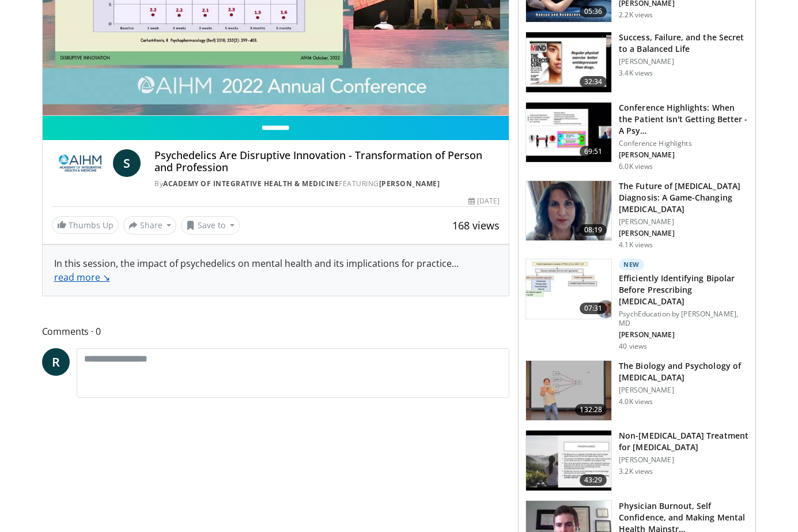 This screenshot has height=532, width=798. What do you see at coordinates (633, 346) in the screenshot?
I see `p: 40 views` at bounding box center [633, 346].